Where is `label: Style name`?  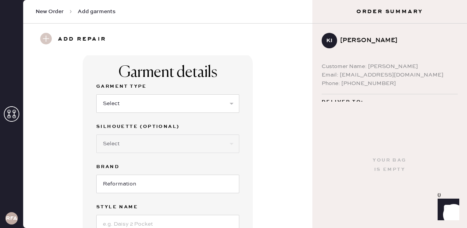
label: Style name is located at coordinates (168, 207).